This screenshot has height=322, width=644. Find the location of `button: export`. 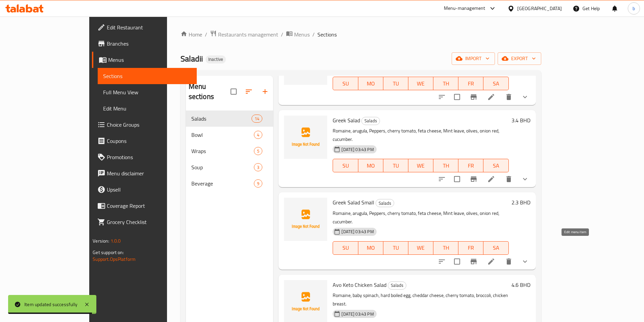

button: export is located at coordinates (519, 58).